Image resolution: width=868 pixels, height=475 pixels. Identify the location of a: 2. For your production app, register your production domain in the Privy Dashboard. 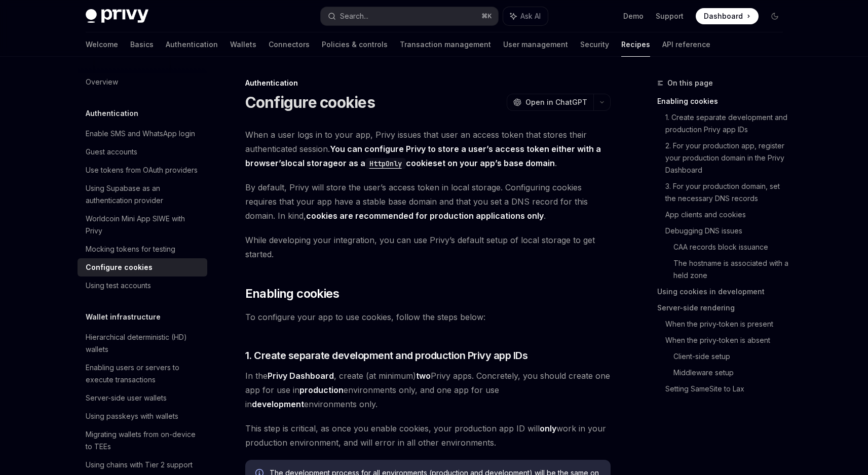
(728, 158).